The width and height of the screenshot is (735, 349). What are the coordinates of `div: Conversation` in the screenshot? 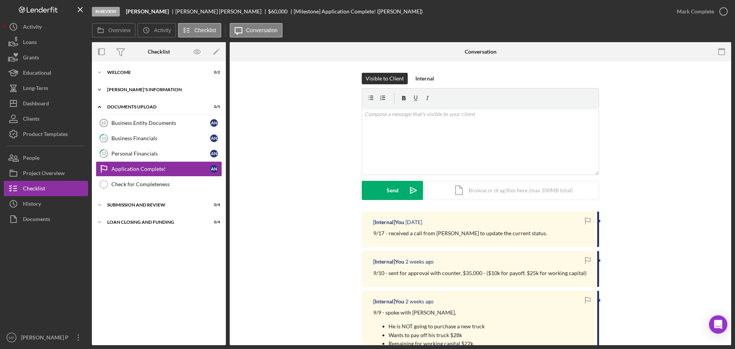 It's located at (480, 52).